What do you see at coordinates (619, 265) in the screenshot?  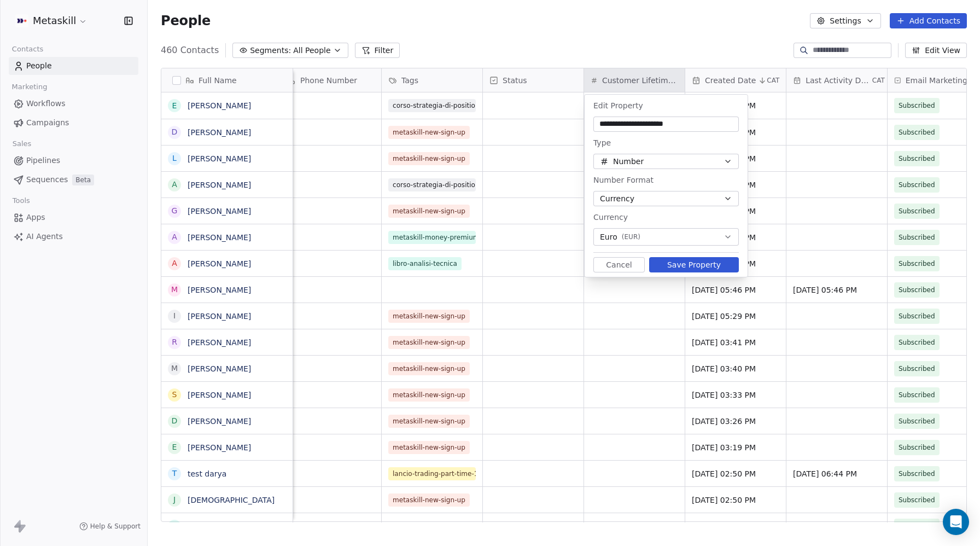 I see `button: Cancel` at bounding box center [619, 265].